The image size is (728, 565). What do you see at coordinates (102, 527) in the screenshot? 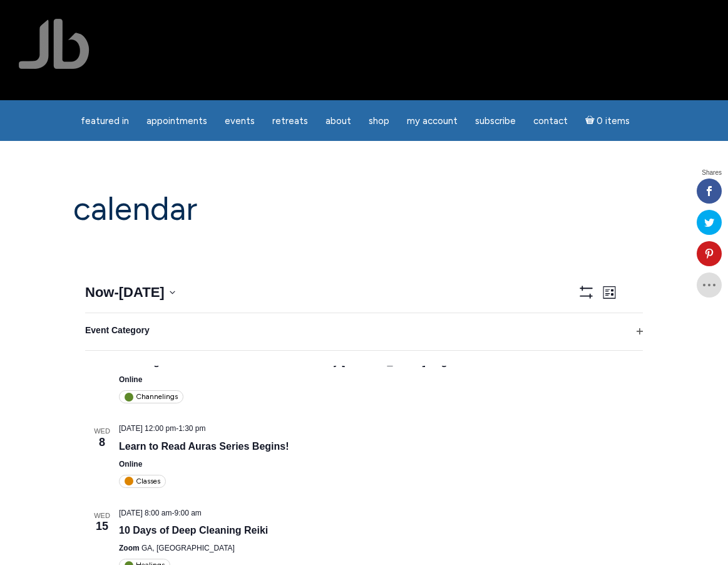
I see `span: 15` at bounding box center [102, 527].